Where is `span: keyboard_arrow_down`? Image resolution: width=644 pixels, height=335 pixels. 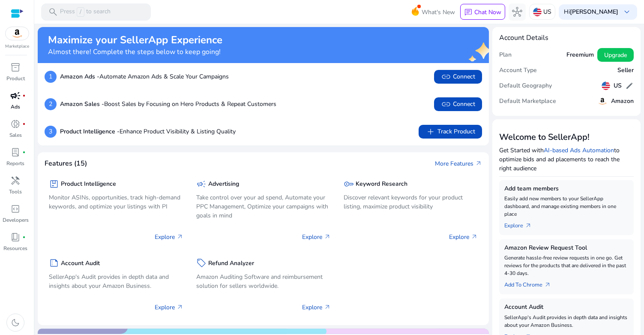 span: keyboard_arrow_down is located at coordinates (627, 12).